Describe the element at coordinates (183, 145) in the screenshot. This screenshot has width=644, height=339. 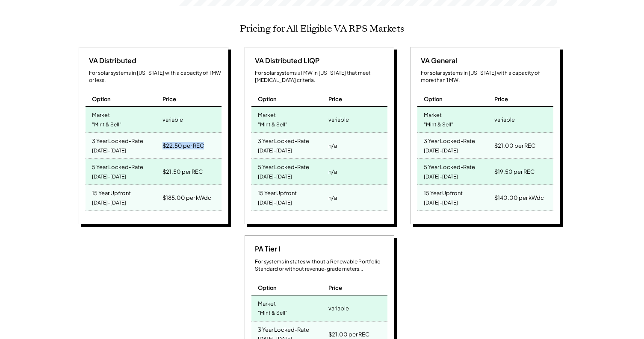
I see `div: $22.50 per REC` at that location.